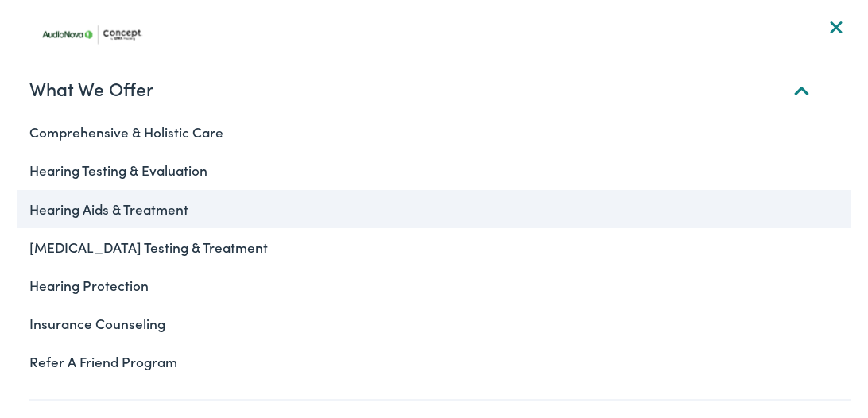  Describe the element at coordinates (439, 89) in the screenshot. I see `a: What We Offer` at that location.